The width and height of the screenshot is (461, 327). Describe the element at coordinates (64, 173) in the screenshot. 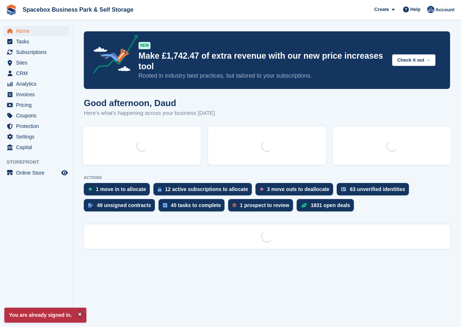

I see `a: Preview store` at that location.